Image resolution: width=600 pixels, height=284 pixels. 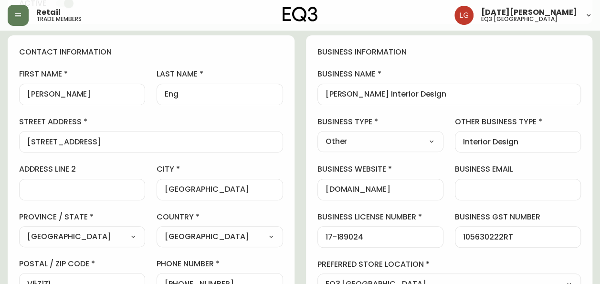 What do you see at coordinates (518, 217) in the screenshot?
I see `label: business gst number` at bounding box center [518, 217].